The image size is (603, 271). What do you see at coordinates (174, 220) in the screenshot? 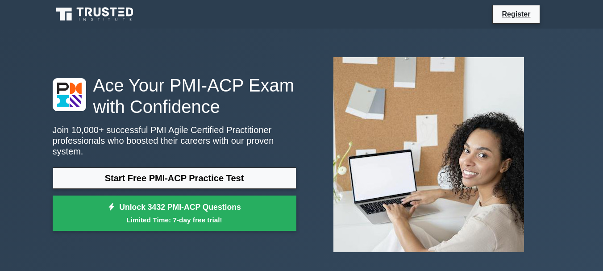
I see `small: Limited Time: 7-day free trial!` at bounding box center [174, 220].